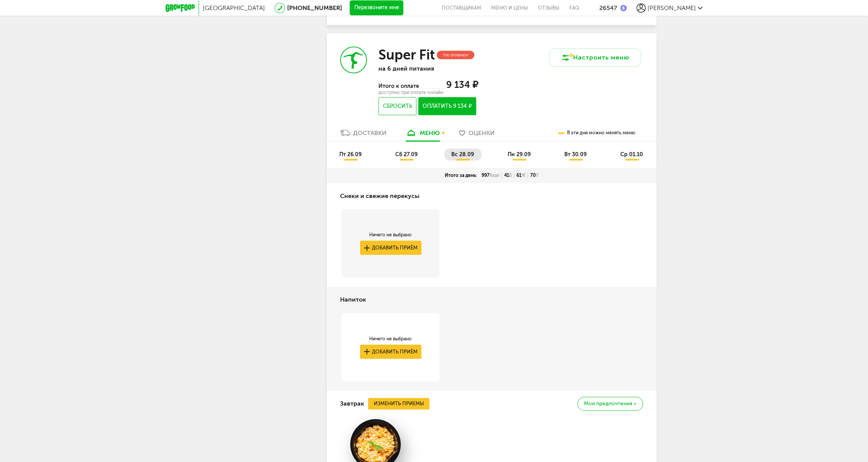  Describe the element at coordinates (380, 196) in the screenshot. I see `h4: Снеки и свежие перекусы` at that location.